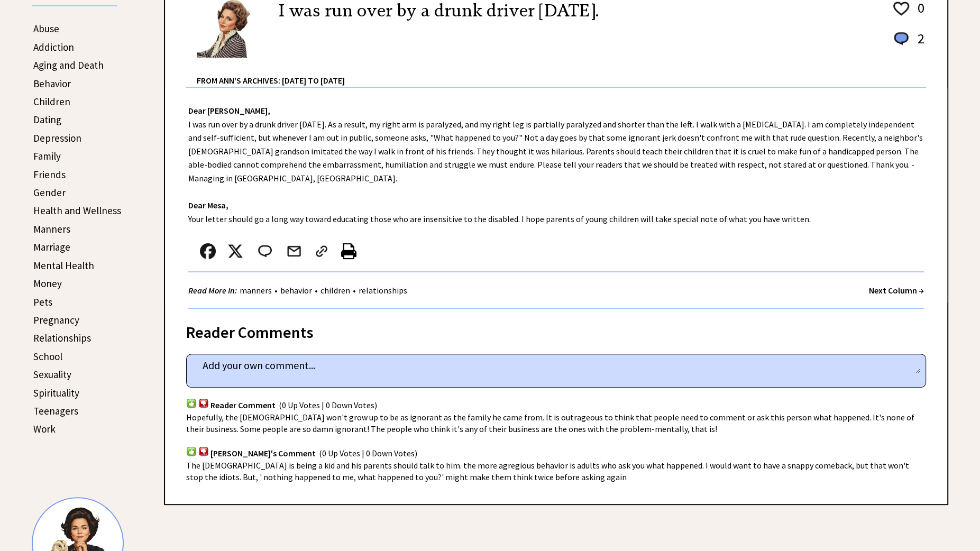 The width and height of the screenshot is (980, 551). Describe the element at coordinates (57, 138) in the screenshot. I see `a: Depression` at that location.